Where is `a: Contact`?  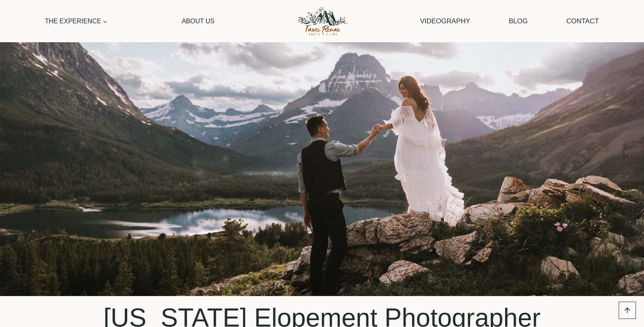 a: Contact is located at coordinates (582, 21).